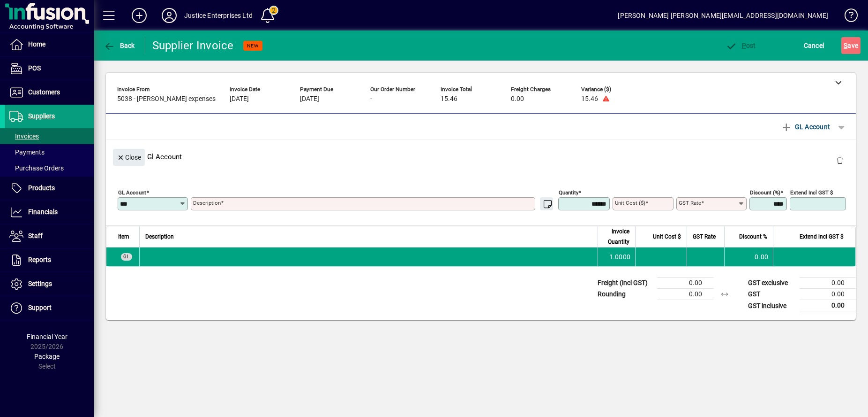  I want to click on a: Customers, so click(49, 93).